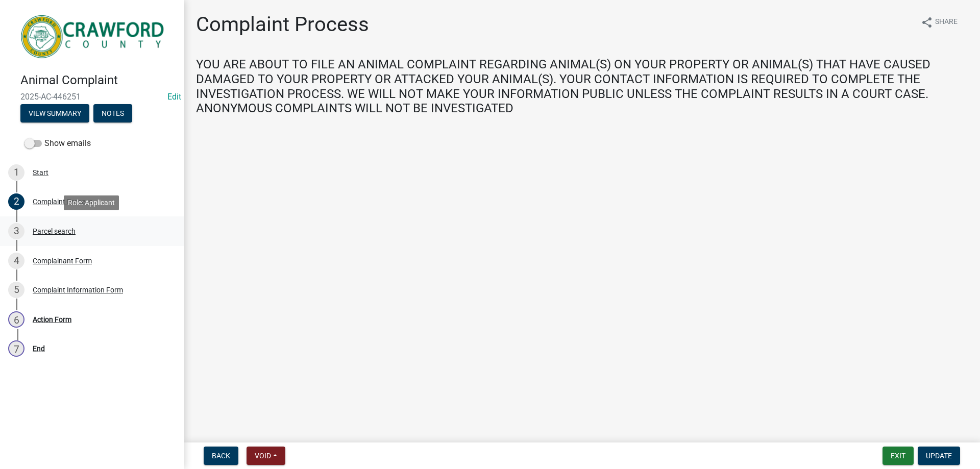 This screenshot has width=980, height=469. Describe the element at coordinates (266, 456) in the screenshot. I see `button: Void` at that location.